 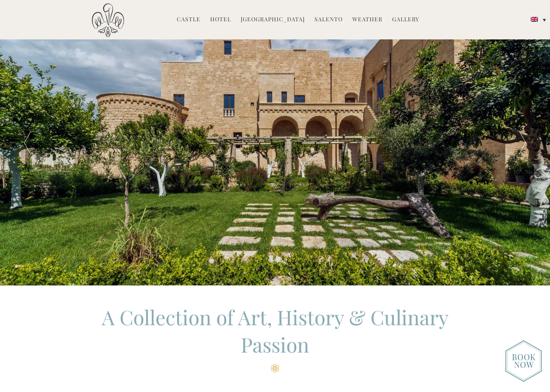 What do you see at coordinates (275, 331) in the screenshot?
I see `span: A Collection of Art, History & Culinary Passion` at bounding box center [275, 331].